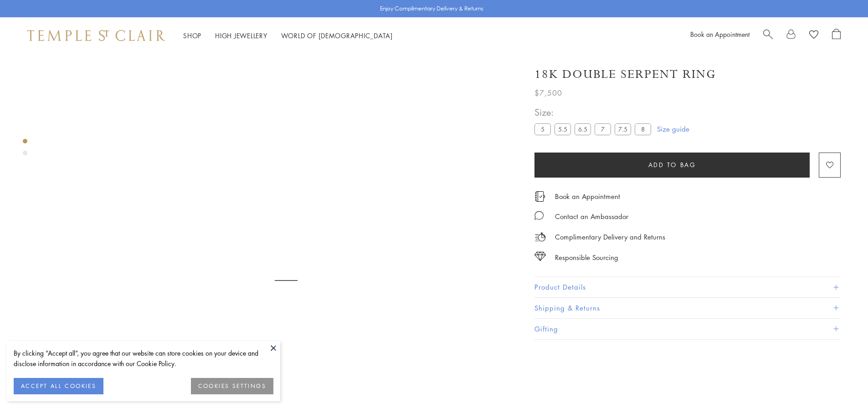  I want to click on a: View Wishlist, so click(814, 36).